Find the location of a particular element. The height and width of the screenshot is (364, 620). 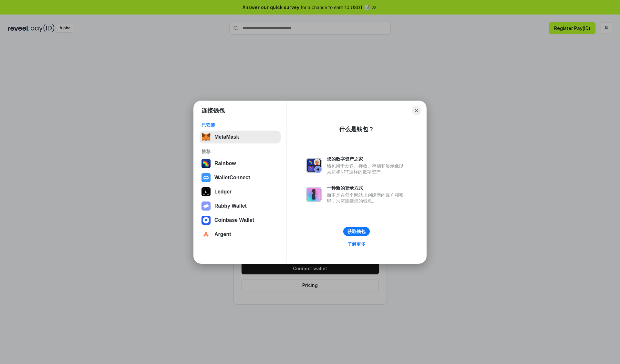

div: 已安装 is located at coordinates (240, 125).